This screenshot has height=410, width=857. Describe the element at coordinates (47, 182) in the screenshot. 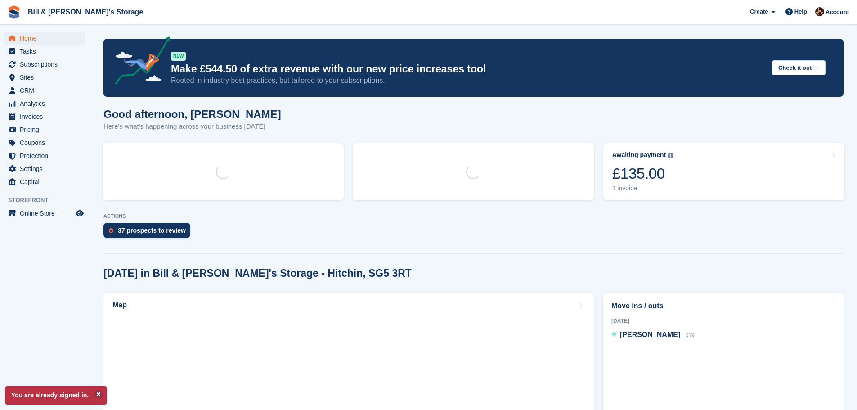

I see `span: Capital` at that location.